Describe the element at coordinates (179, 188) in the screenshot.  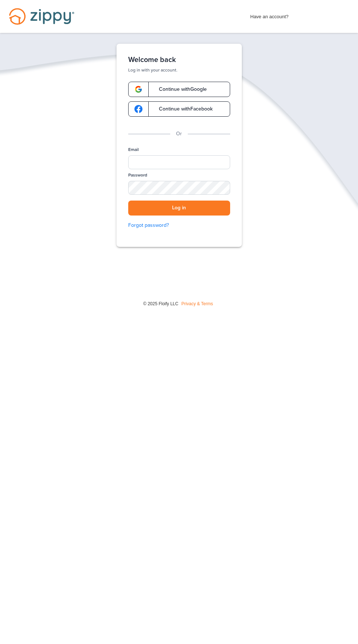
I see `input: Password` at that location.